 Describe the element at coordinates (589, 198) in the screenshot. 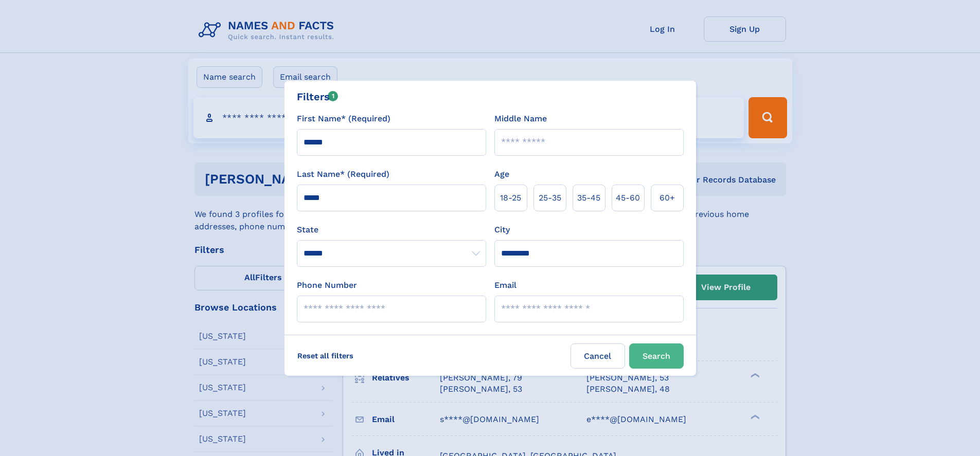

I see `span: 35‑45` at that location.